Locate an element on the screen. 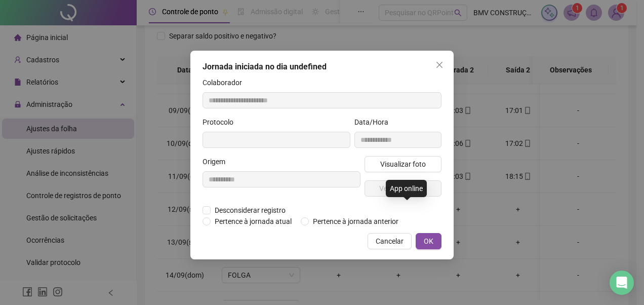 This screenshot has width=644, height=305. span: Visualizar foto is located at coordinates (403, 164).